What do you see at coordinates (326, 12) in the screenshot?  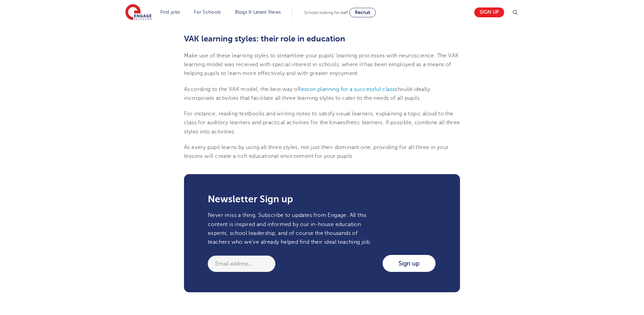 I see `span: Schools looking for staff` at bounding box center [326, 12].